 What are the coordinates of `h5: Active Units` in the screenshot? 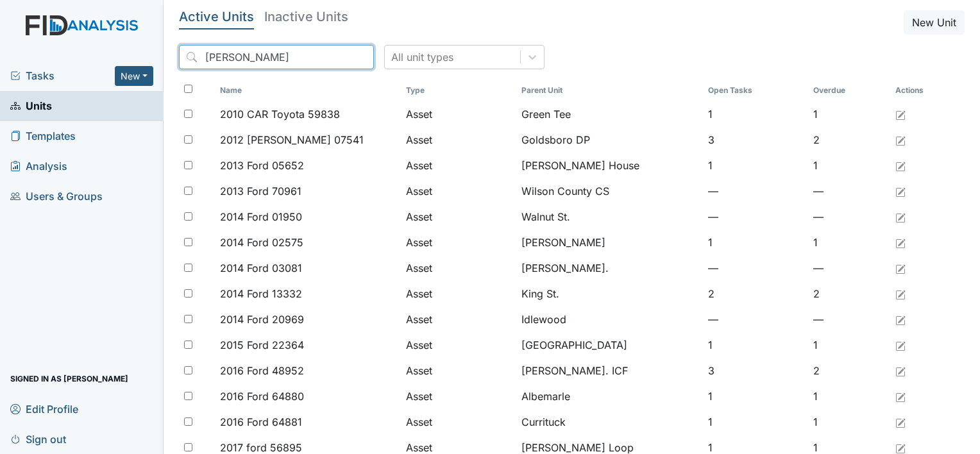 It's located at (216, 16).